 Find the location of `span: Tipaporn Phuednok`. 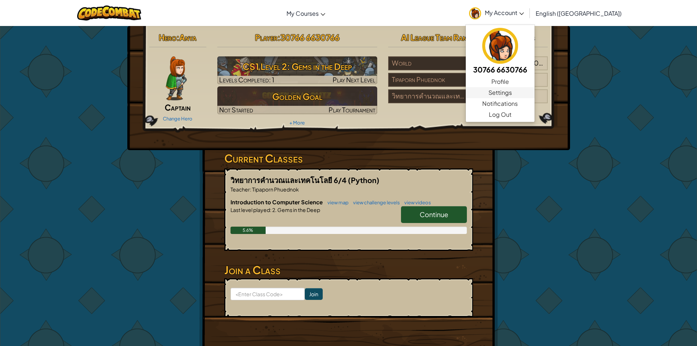

span: Tipaporn Phuednok is located at coordinates (275, 189).